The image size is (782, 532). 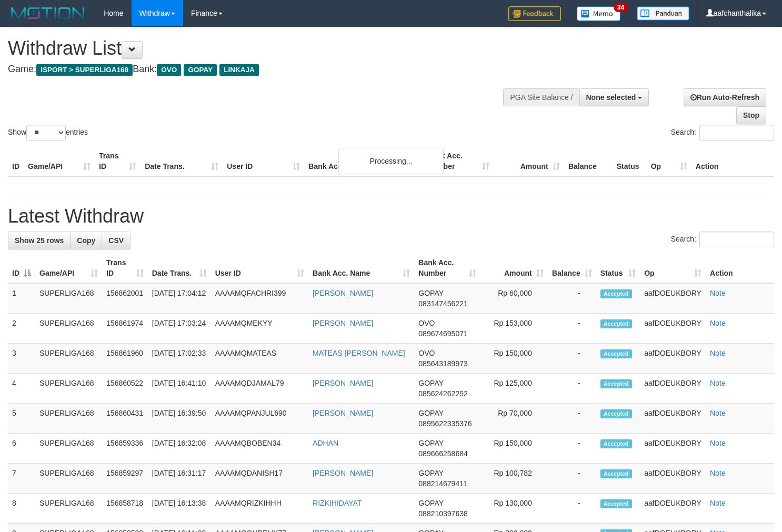 What do you see at coordinates (16, 161) in the screenshot?
I see `th: ID` at bounding box center [16, 161].